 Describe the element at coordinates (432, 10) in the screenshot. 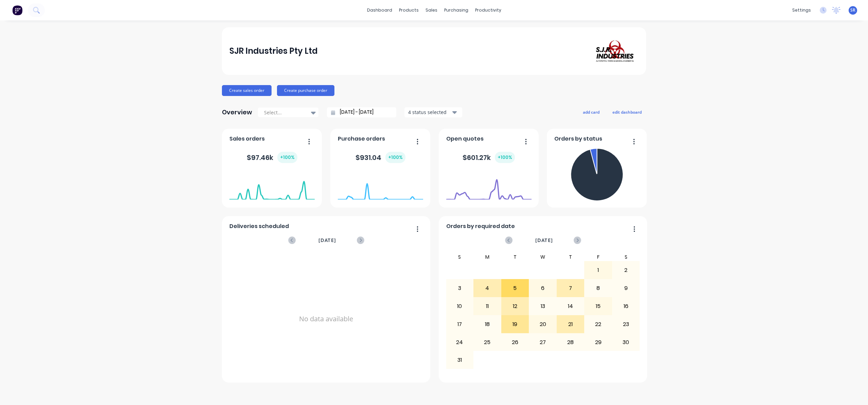

I see `div: sales` at that location.